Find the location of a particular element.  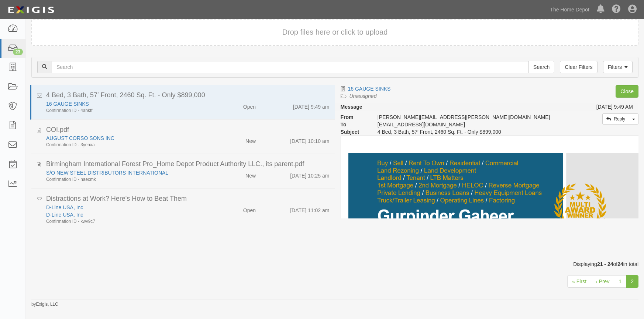

strong: Subject is located at coordinates (354, 132).